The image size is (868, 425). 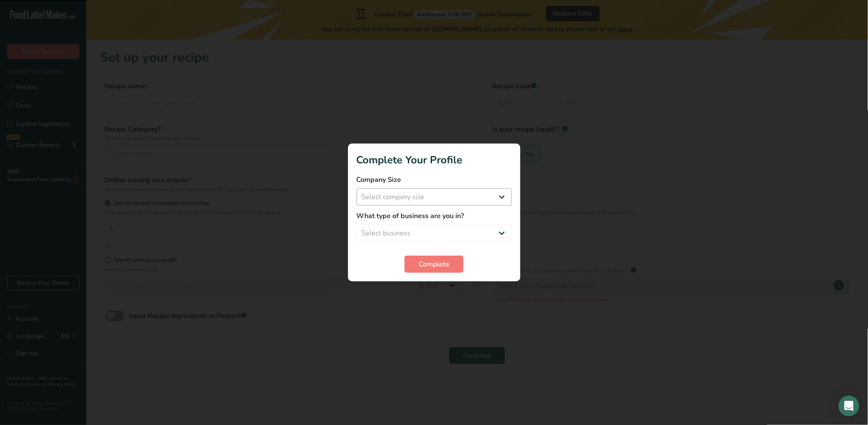 What do you see at coordinates (434, 180) in the screenshot?
I see `label: Company Size` at bounding box center [434, 180].